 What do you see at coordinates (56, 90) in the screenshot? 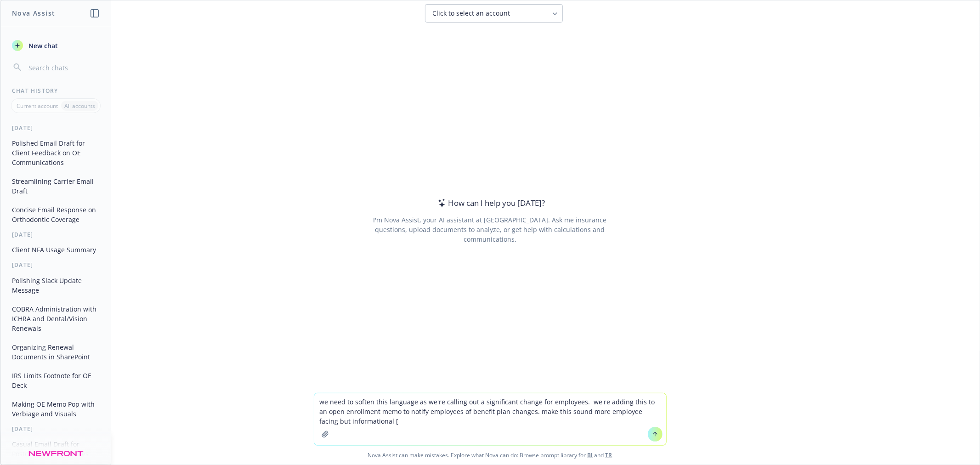
I see `div: Chat History` at bounding box center [56, 90].